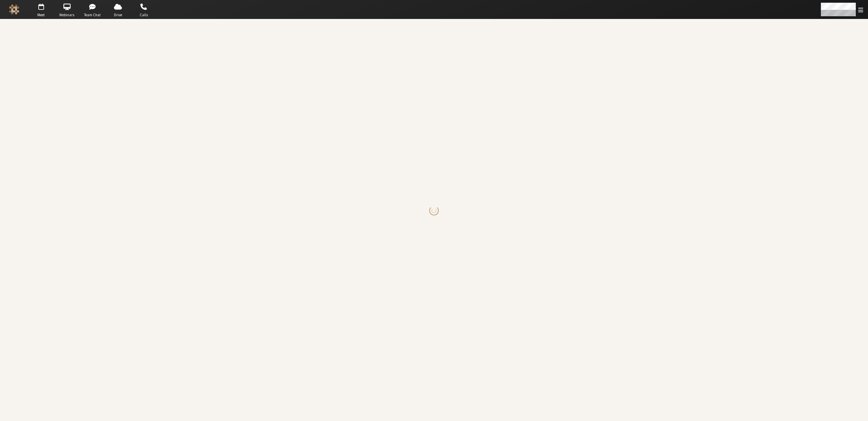  I want to click on img: Iotum, so click(14, 10).